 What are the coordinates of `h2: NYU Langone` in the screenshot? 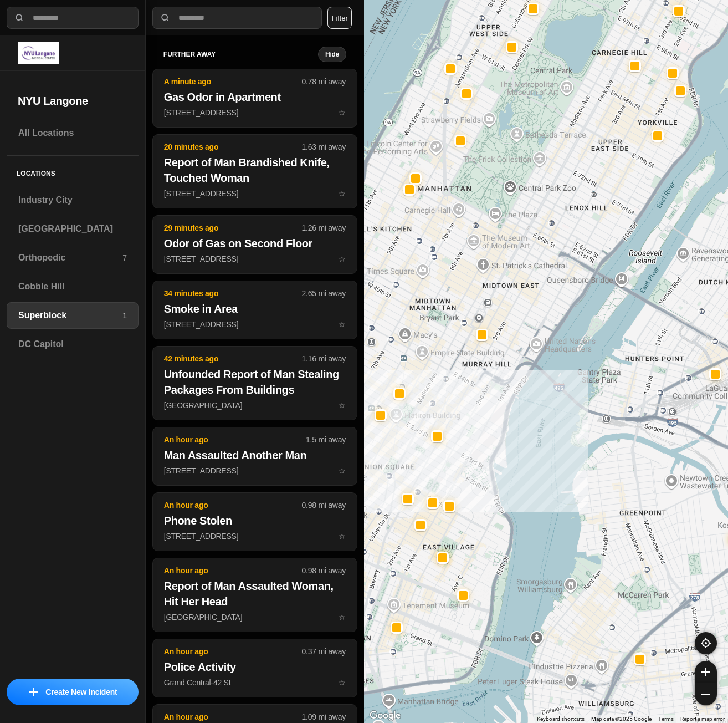 It's located at (73, 101).